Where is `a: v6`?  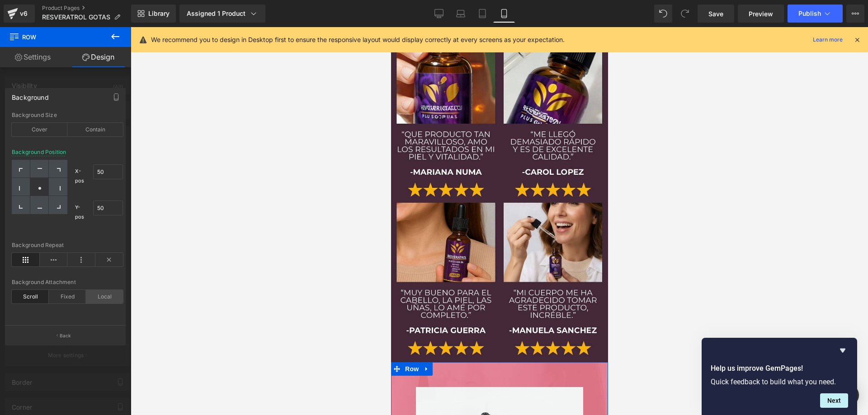
a: v6 is located at coordinates (19, 13).